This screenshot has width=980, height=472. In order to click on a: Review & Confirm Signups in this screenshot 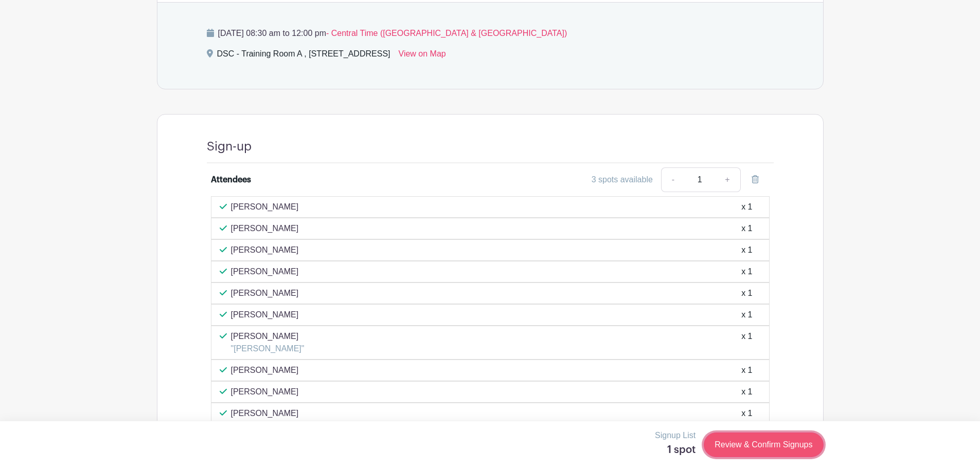, I will do `click(763, 445)`.